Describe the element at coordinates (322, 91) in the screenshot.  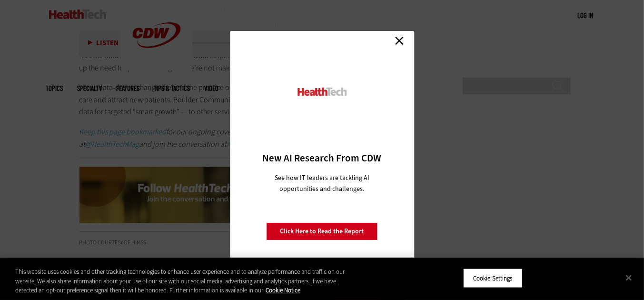
I see `img: HealthTech_0.png` at that location.